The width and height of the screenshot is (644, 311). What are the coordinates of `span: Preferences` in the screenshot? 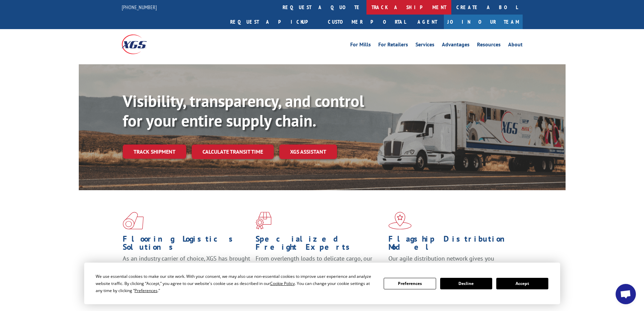 It's located at (146, 290).